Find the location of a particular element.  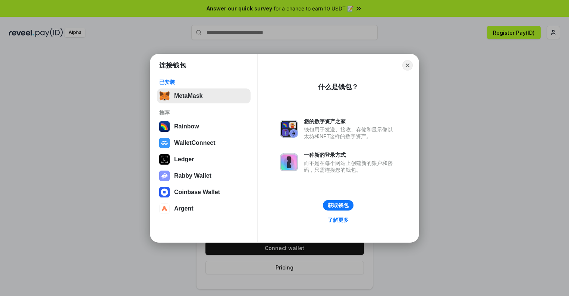

button: Argent is located at coordinates (204, 209).